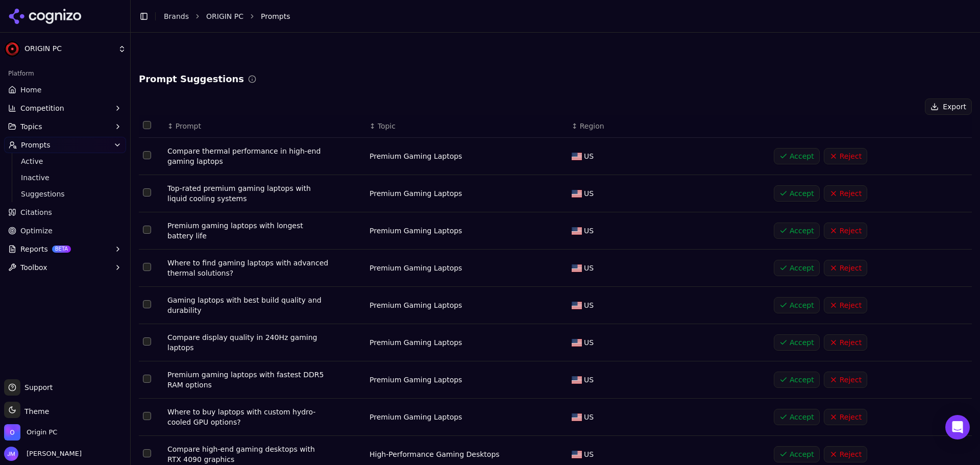 The width and height of the screenshot is (980, 465). Describe the element at coordinates (147, 229) in the screenshot. I see `button: Select row 3` at that location.